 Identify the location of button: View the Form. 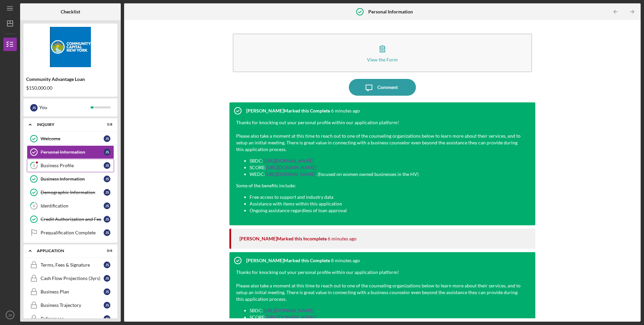
(382, 53).